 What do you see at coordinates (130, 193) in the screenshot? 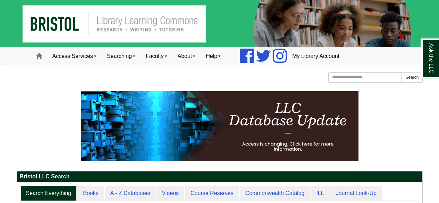
I see `a: A - Z Databases` at bounding box center [130, 193].